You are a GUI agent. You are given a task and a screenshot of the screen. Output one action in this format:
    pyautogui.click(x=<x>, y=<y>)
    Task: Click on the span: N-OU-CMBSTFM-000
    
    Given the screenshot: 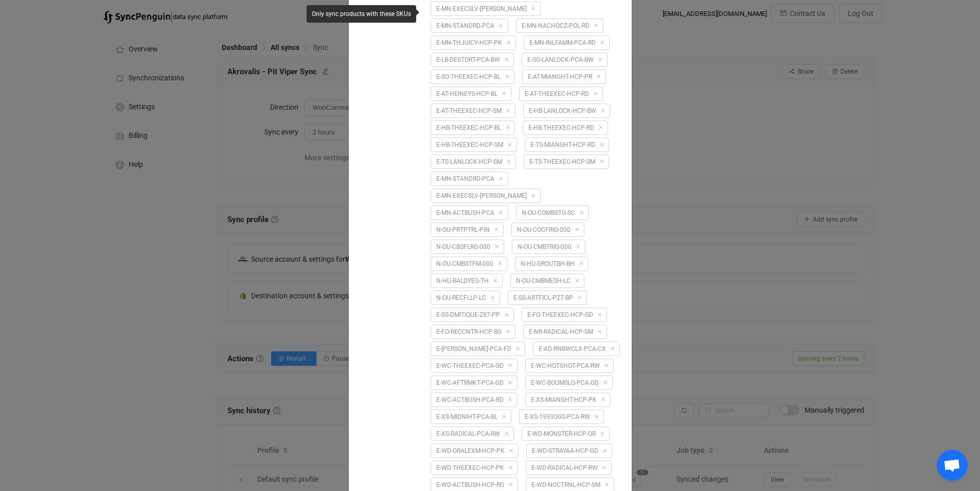 What is the action you would take?
    pyautogui.click(x=469, y=264)
    